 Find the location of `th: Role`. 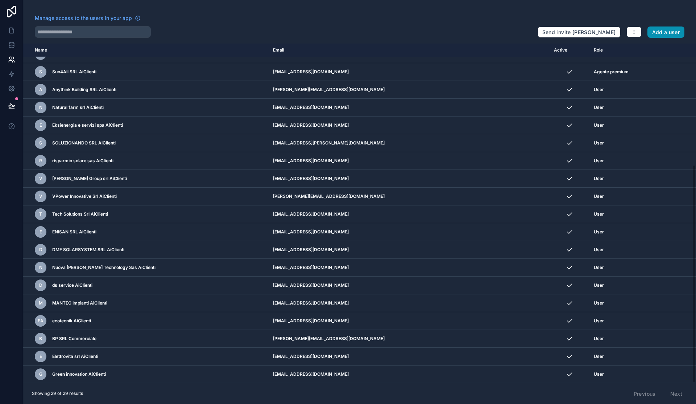

th: Role is located at coordinates (628, 50).